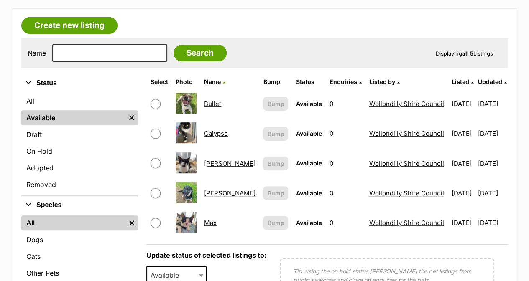 The image size is (529, 281). I want to click on th: Status, so click(309, 82).